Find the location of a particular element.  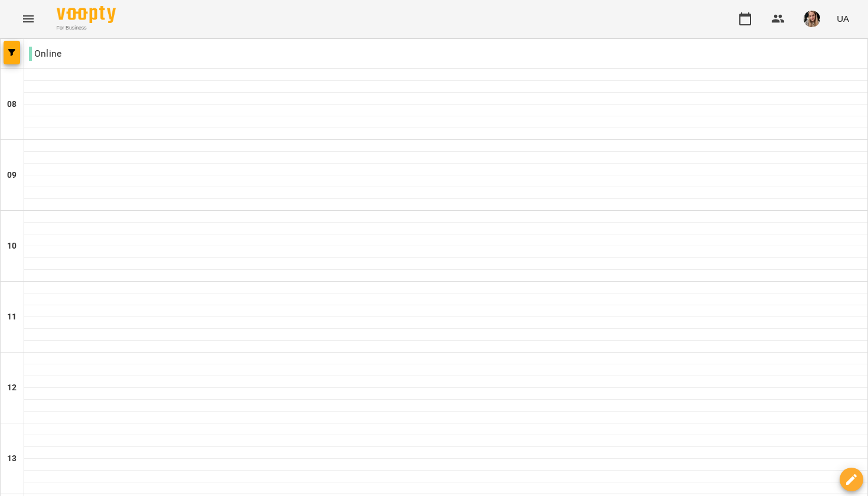

button: UA is located at coordinates (842, 18).